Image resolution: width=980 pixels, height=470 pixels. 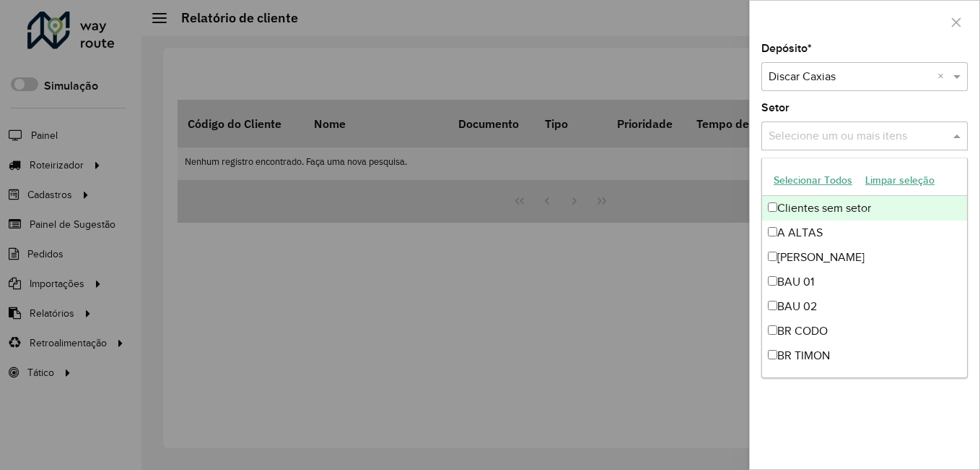 What do you see at coordinates (864, 307) in the screenshot?
I see `div: BAU 02` at bounding box center [864, 307].